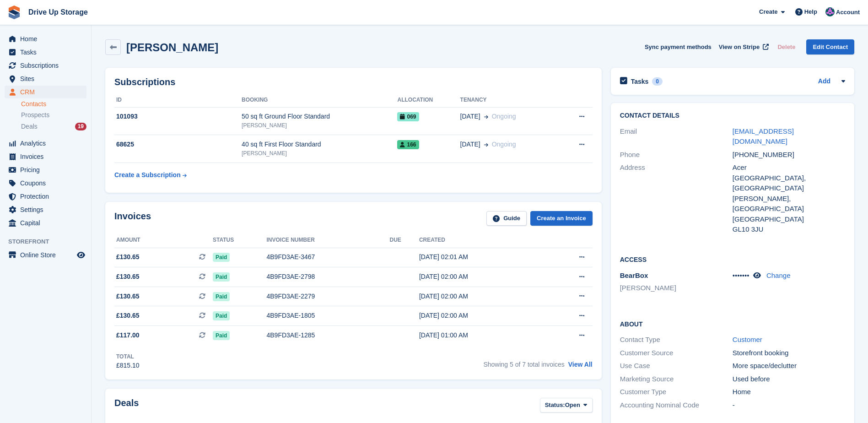 This screenshot has height=423, width=868. I want to click on div: 0, so click(657, 82).